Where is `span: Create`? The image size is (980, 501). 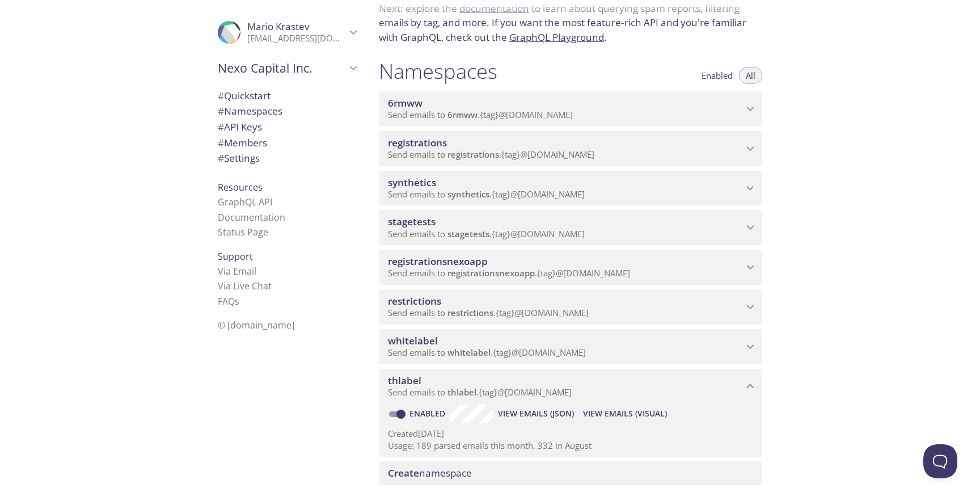
span: Create is located at coordinates (403, 472).